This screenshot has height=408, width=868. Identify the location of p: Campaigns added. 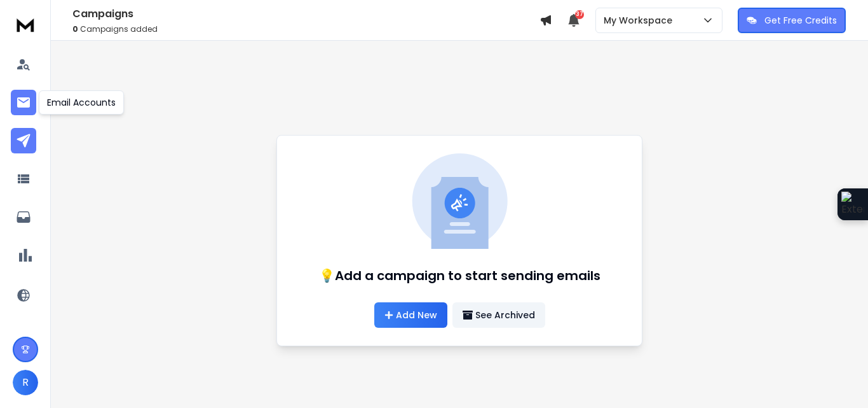
(306, 30).